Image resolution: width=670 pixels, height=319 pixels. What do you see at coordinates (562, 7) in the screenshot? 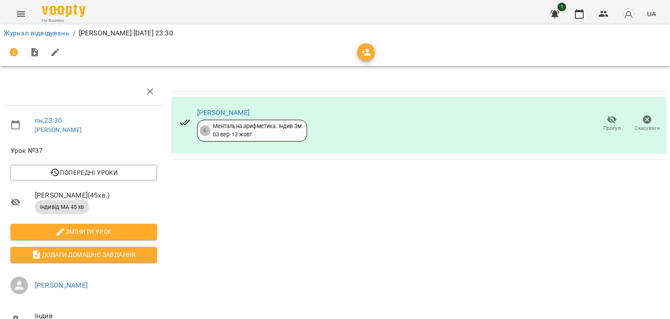
I see `span: 1` at bounding box center [562, 7].